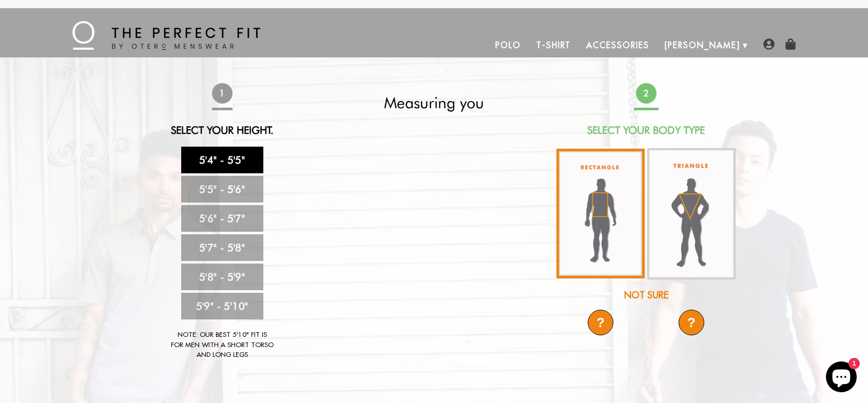 The image size is (868, 403). I want to click on img: rectangle-body_336x.jpg, so click(601, 213).